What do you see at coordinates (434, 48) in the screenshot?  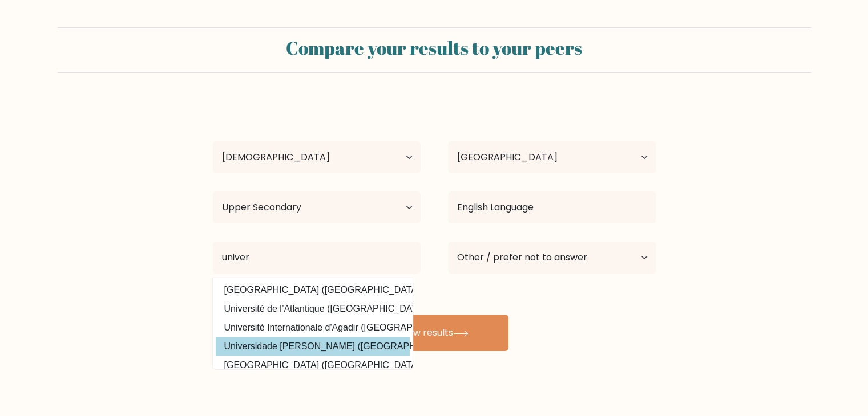 I see `h2: Compare your results to your peers` at bounding box center [434, 48].